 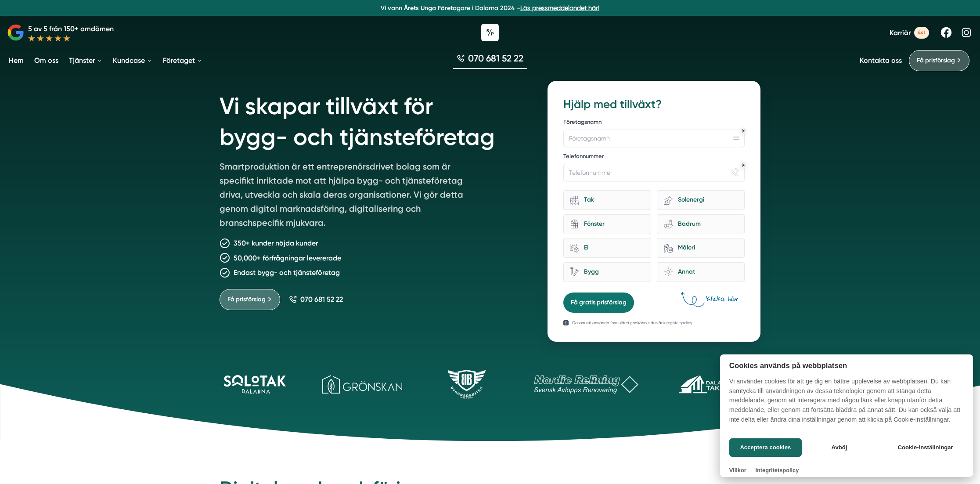 What do you see at coordinates (839, 448) in the screenshot?
I see `button: Avböj` at bounding box center [839, 448].